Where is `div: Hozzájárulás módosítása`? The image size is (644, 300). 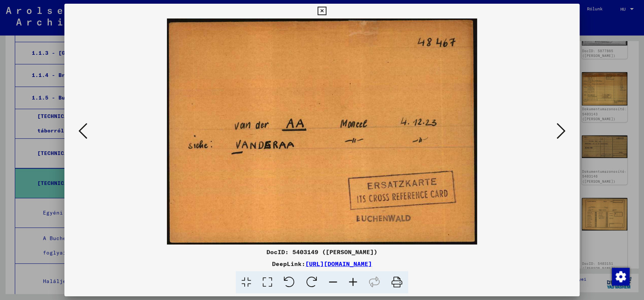
div: Hozzájárulás módosítása is located at coordinates (620, 276).